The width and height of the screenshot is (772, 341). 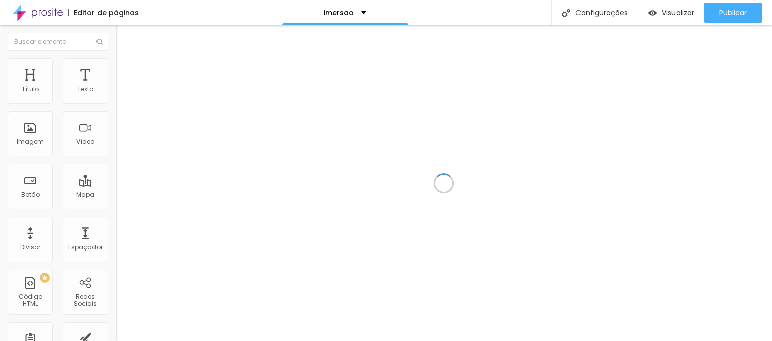 I want to click on div: Redes Sociais, so click(x=85, y=300).